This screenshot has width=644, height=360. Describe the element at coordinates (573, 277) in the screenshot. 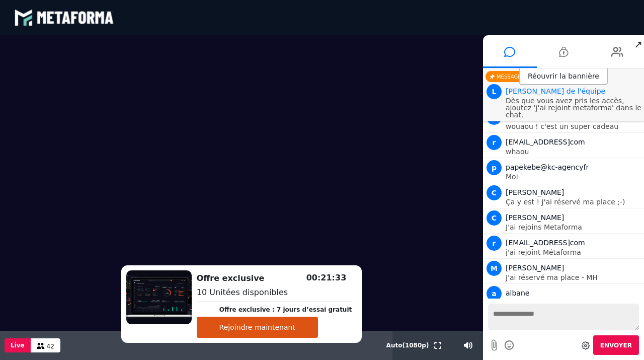

I see `p: J'ai réservé ma place - MH` at that location.